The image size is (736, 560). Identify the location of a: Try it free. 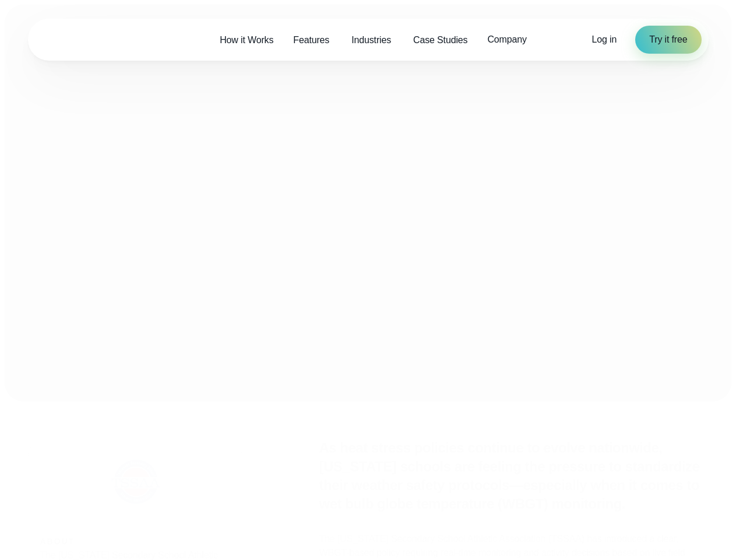
(668, 40).